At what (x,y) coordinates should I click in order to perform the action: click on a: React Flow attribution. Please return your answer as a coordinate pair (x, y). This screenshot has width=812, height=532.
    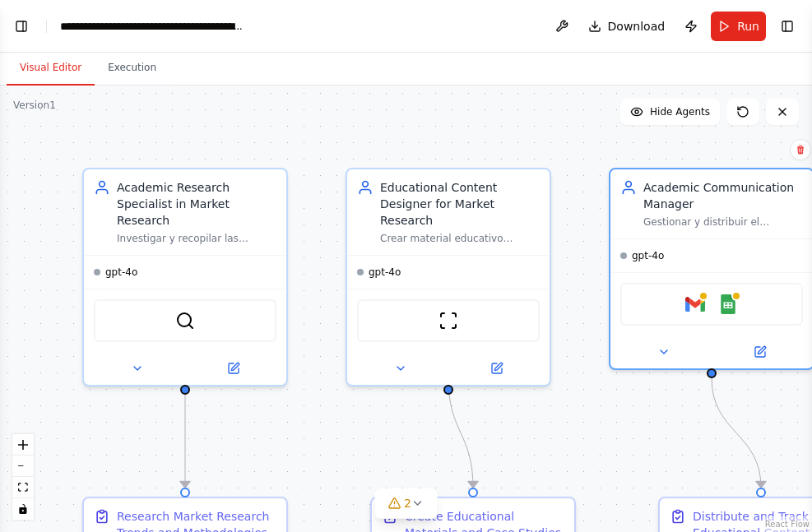
    Looking at the image, I should click on (788, 523).